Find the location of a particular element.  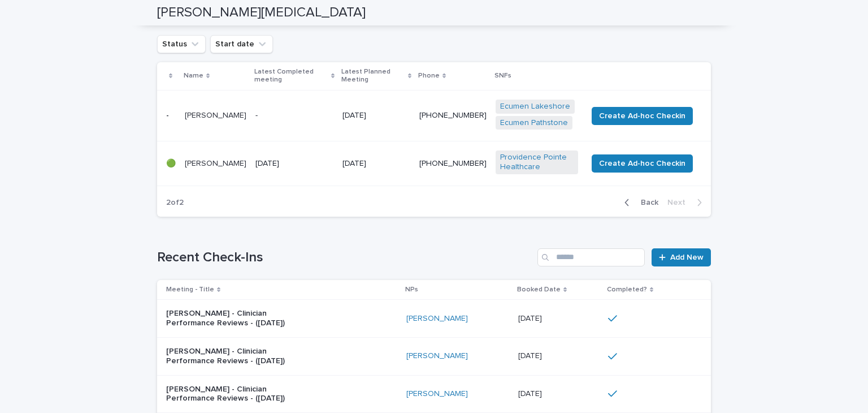

a: Add New is located at coordinates (681, 257).